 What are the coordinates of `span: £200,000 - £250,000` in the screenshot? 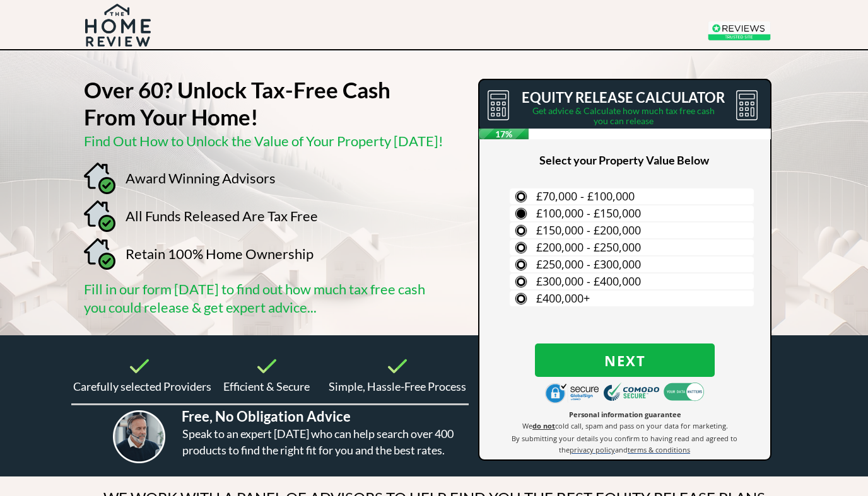 It's located at (589, 247).